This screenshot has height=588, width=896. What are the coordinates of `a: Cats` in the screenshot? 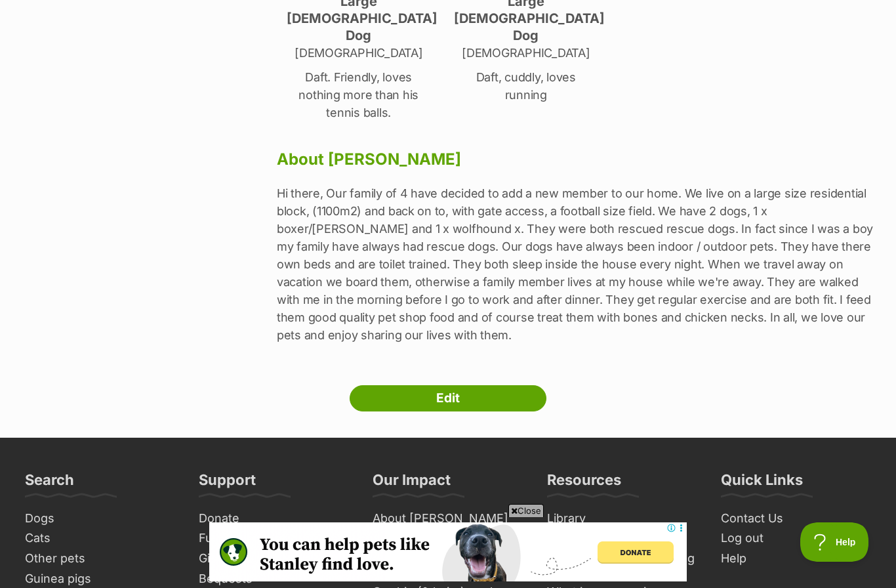 It's located at (100, 538).